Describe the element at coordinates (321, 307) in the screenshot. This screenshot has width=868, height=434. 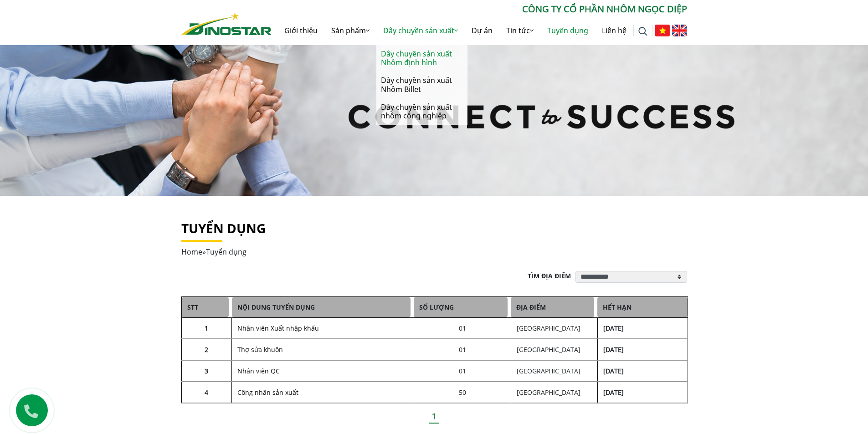
I see `span: Nội dung tuyển dụng` at that location.